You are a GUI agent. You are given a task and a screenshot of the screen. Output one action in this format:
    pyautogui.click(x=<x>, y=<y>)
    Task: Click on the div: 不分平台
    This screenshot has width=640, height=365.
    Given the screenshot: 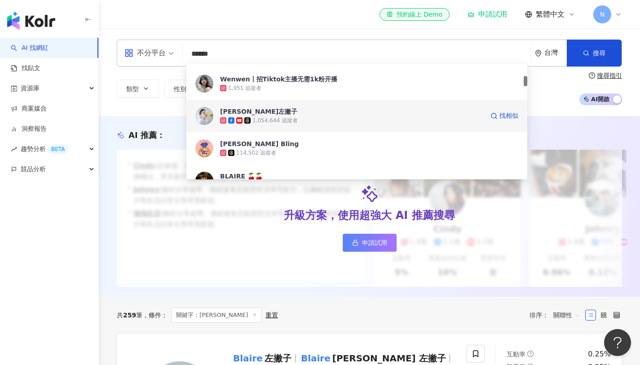 What is the action you would take?
    pyautogui.click(x=145, y=53)
    